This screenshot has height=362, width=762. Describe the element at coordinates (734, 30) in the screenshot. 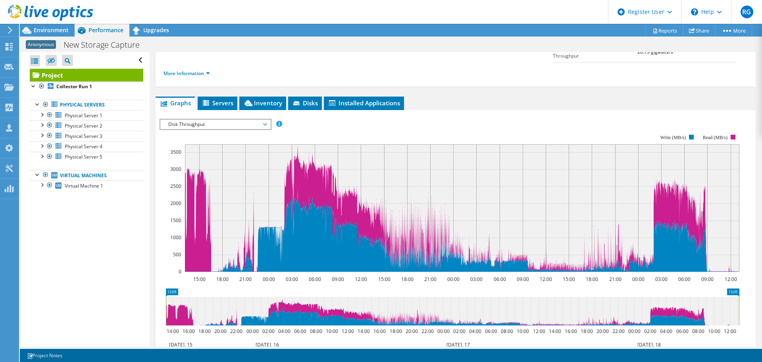

I see `a: More` at that location.